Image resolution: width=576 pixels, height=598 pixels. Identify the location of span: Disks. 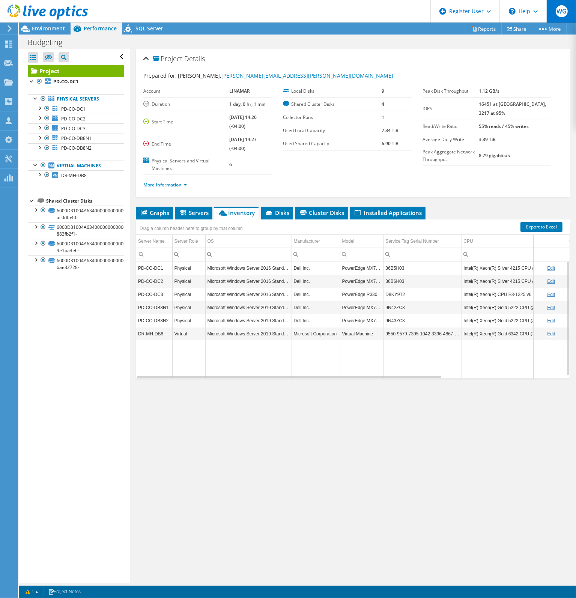
(277, 213).